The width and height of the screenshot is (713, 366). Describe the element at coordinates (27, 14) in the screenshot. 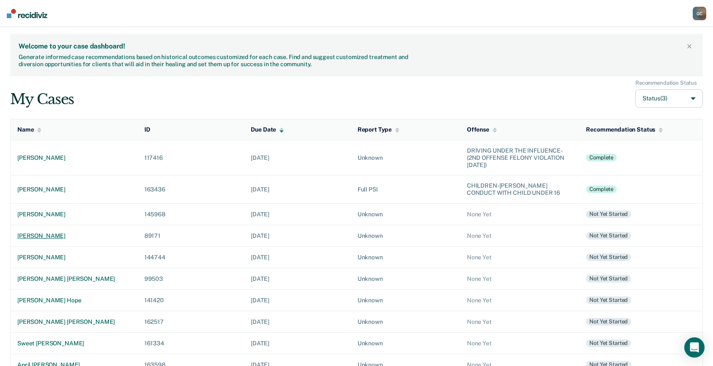

I see `img: Recidiviz` at that location.